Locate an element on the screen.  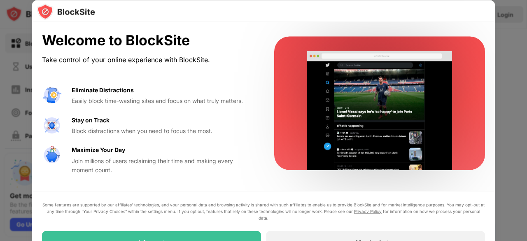
img: value-avoid-distractions.svg is located at coordinates (52, 95).